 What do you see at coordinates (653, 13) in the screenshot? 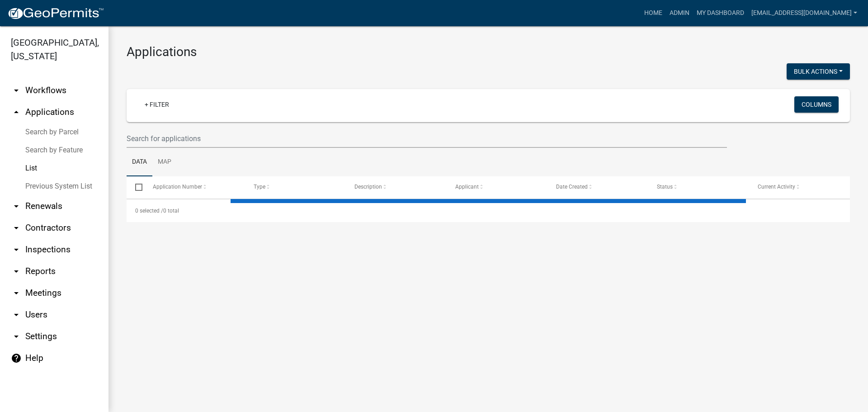
I see `a: Home` at bounding box center [653, 13].